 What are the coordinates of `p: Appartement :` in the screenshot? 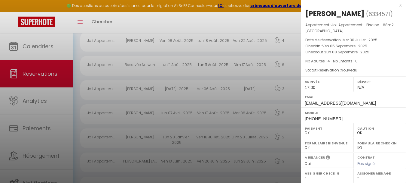 It's located at (354, 28).